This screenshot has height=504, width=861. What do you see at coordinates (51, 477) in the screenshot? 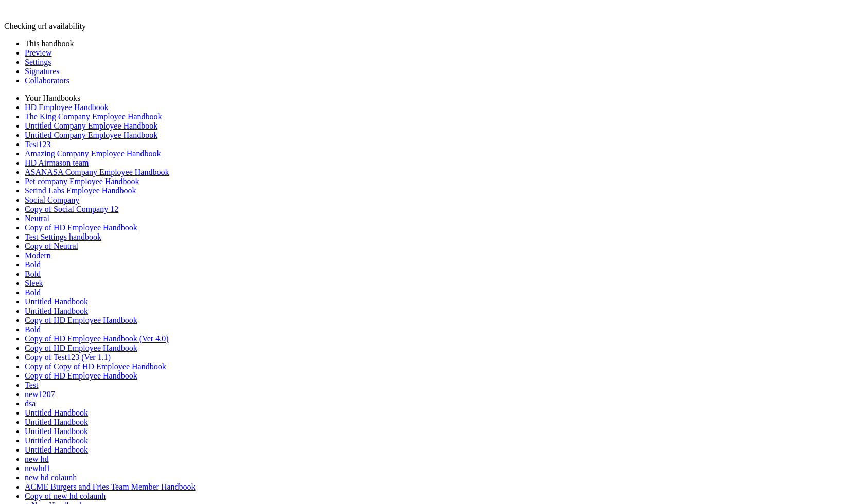
I see `a: new hd colaunh` at bounding box center [51, 477].